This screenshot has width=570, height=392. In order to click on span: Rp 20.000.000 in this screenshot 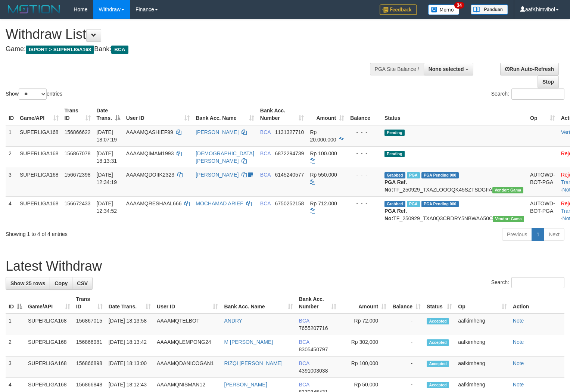, I will do `click(323, 136)`.